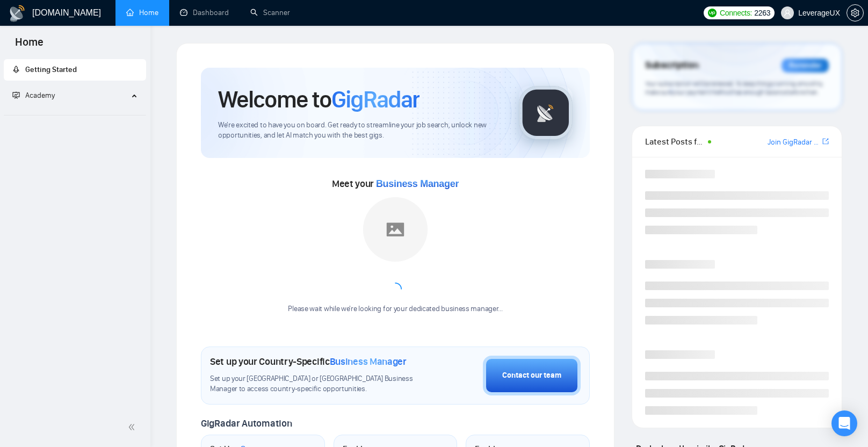  What do you see at coordinates (396, 289) in the screenshot?
I see `span: loading` at bounding box center [396, 289].